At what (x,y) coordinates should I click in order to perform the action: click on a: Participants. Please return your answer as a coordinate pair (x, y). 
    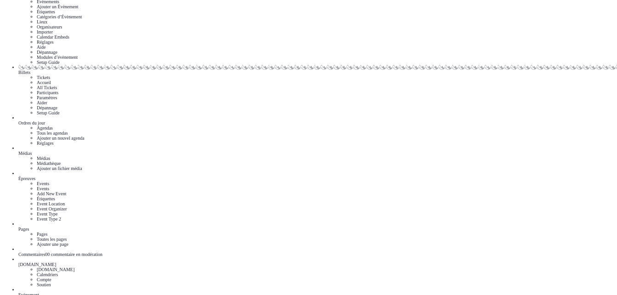
    Looking at the image, I should click on (47, 92).